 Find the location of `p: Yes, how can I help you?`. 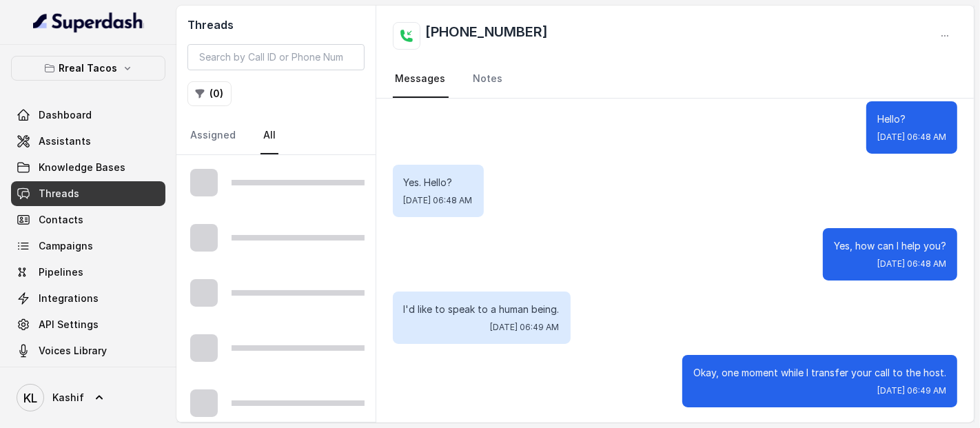

p: Yes, how can I help you? is located at coordinates (890, 246).